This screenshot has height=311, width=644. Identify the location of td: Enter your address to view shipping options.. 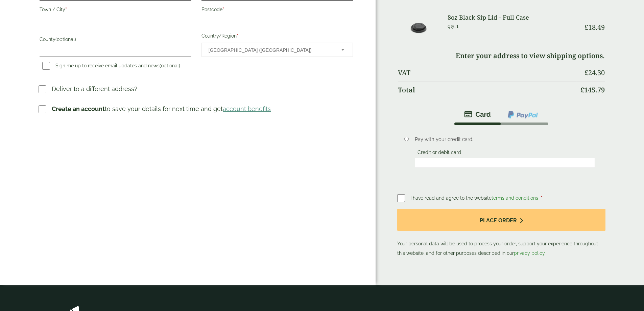
(501, 56).